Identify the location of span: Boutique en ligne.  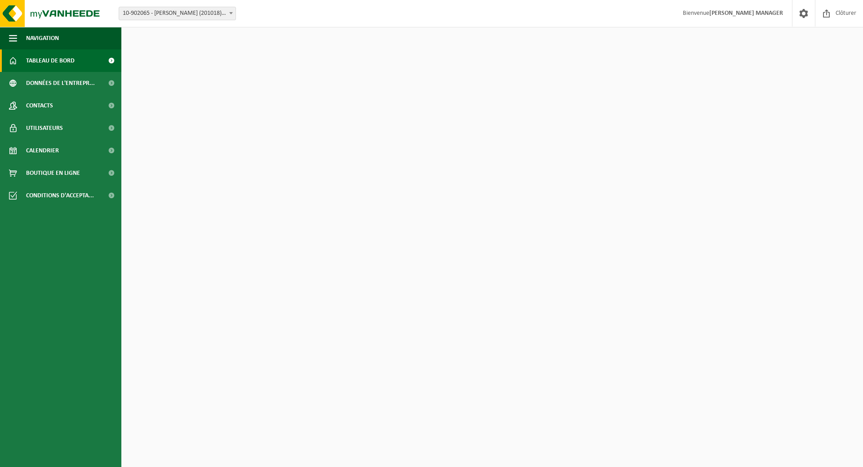
(53, 173).